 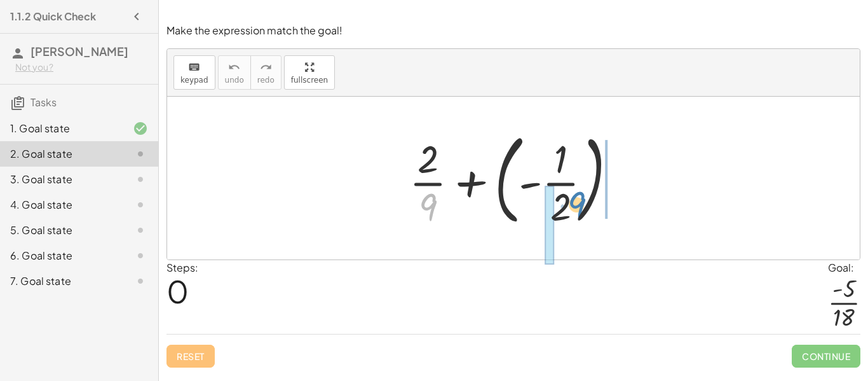 What do you see at coordinates (265, 80) in the screenshot?
I see `span: redo` at bounding box center [265, 80].